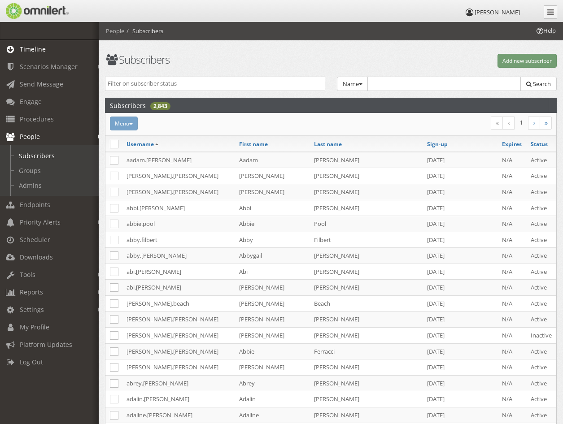 The width and height of the screenshot is (563, 424). Describe the element at coordinates (253, 144) in the screenshot. I see `a: First name` at that location.